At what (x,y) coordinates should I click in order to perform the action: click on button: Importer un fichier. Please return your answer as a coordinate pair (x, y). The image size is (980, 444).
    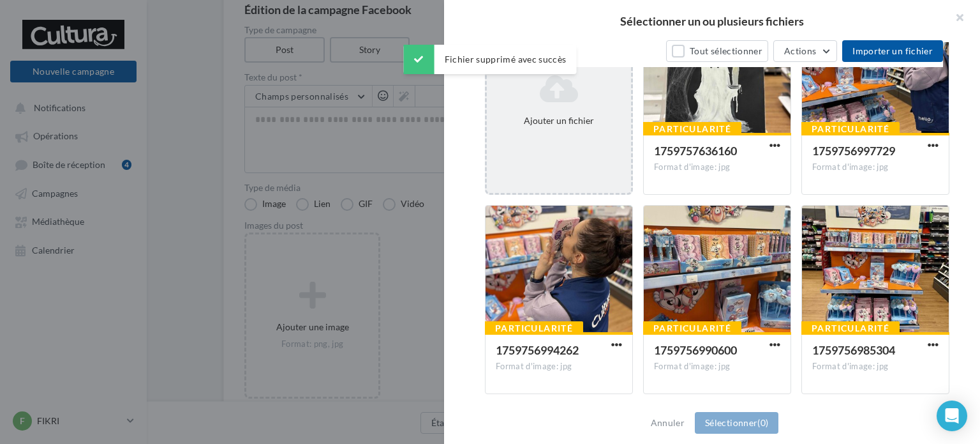
    Looking at the image, I should click on (893, 51).